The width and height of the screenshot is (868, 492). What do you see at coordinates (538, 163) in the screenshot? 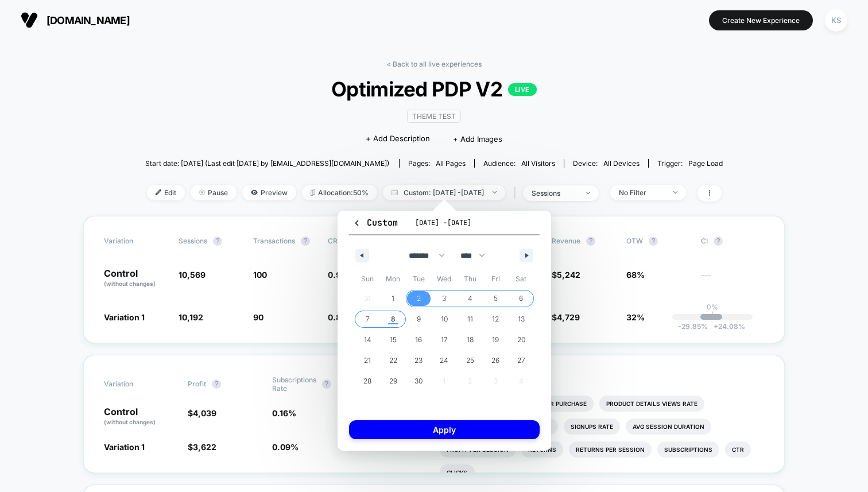
I see `span: All Visitors` at bounding box center [538, 163].